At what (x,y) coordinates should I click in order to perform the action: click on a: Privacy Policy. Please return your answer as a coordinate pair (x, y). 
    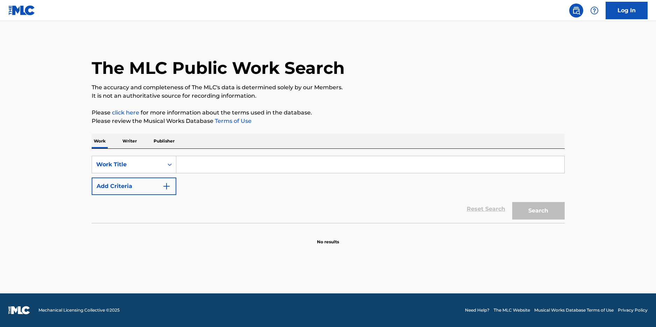
    Looking at the image, I should click on (633, 310).